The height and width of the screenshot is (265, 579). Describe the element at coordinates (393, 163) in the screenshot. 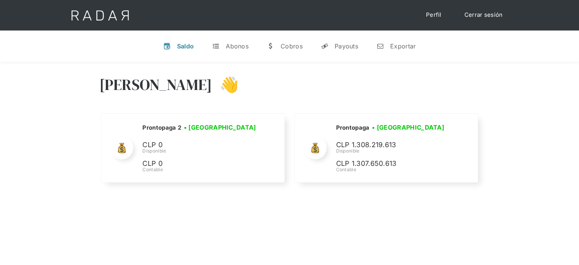

I see `p: CLP 1.307.650.613` at that location.